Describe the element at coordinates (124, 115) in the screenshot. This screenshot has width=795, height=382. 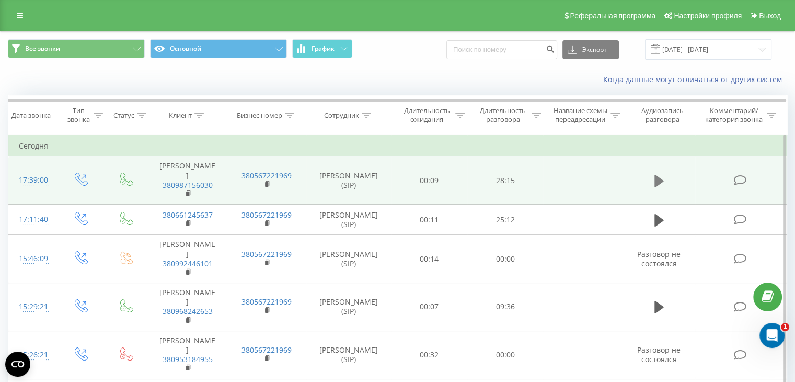
I see `div: Статус` at that location.